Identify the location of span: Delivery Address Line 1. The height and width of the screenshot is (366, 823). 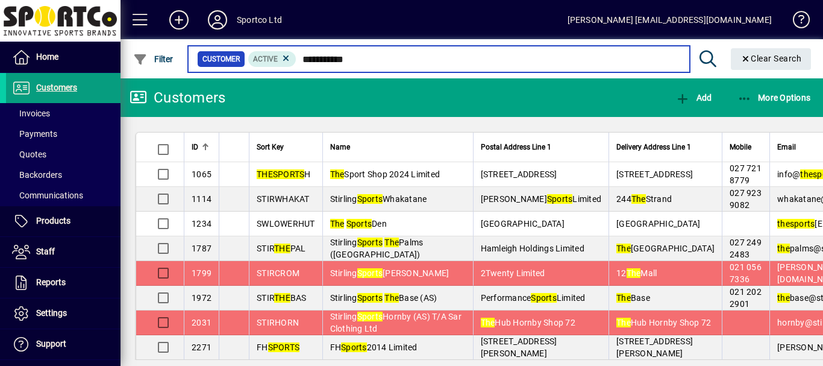
(654, 147).